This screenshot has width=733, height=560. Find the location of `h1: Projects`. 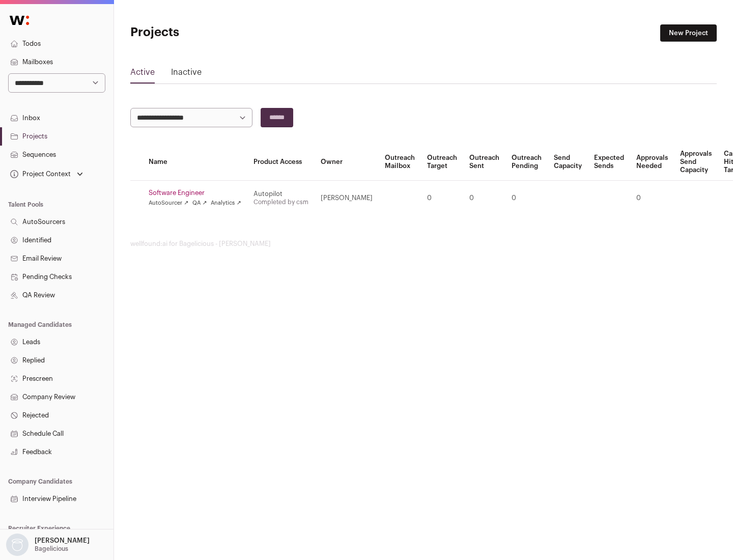

h1: Projects is located at coordinates (228, 33).